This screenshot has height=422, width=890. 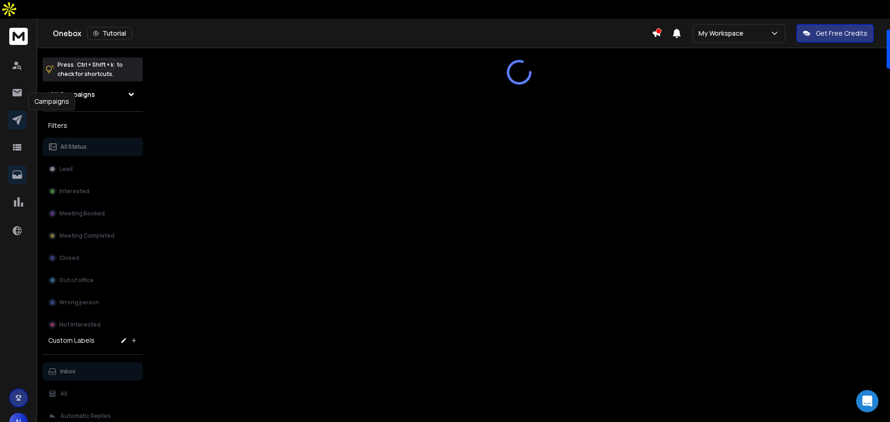 What do you see at coordinates (109, 33) in the screenshot?
I see `button: Tutorial` at bounding box center [109, 33].